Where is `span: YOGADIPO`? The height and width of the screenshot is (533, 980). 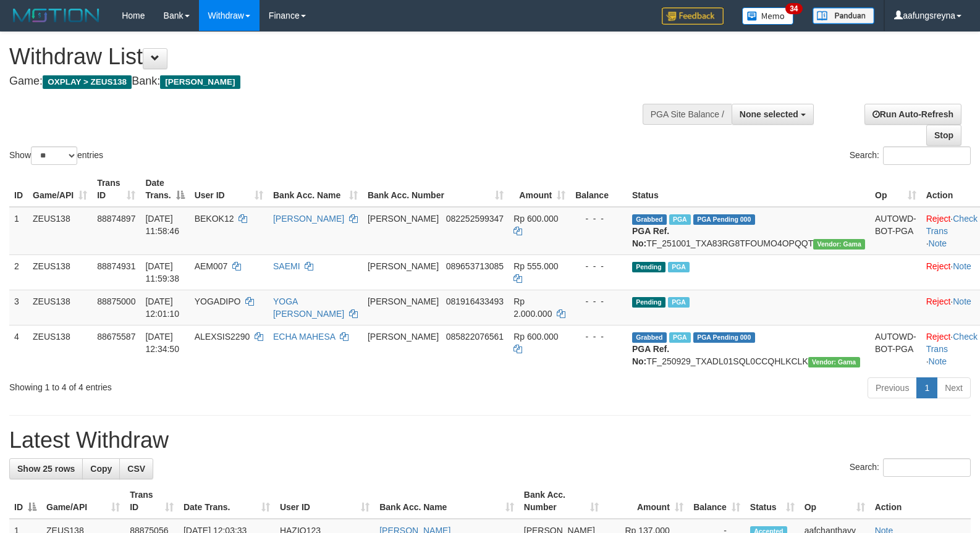 span: YOGADIPO is located at coordinates (217, 301).